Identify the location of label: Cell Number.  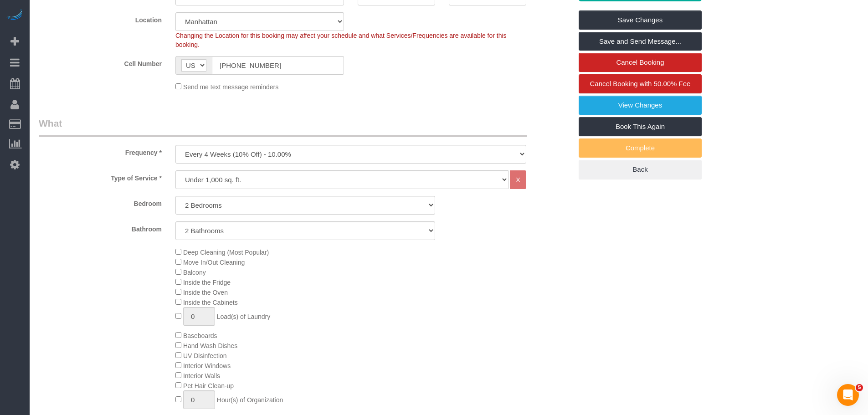
(101, 62).